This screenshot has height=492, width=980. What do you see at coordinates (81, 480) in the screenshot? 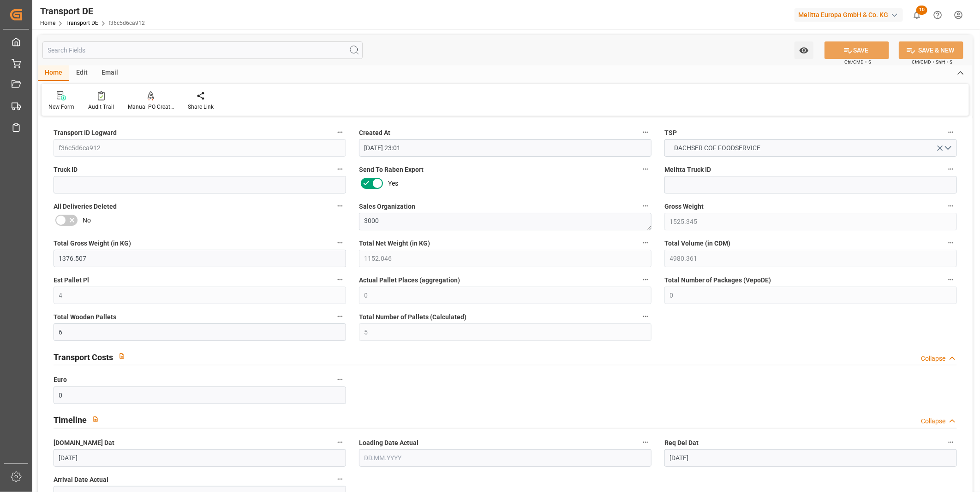
I see `span: Arrival Date Actual` at bounding box center [81, 480].